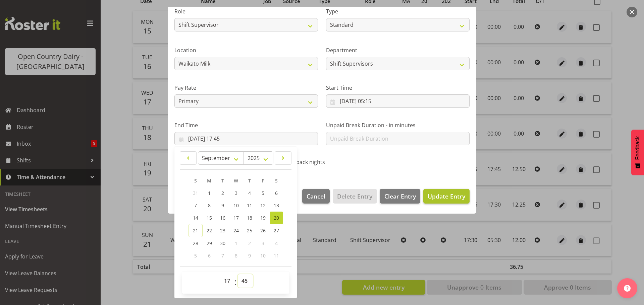 The image size is (644, 305). Describe the element at coordinates (236, 218) in the screenshot. I see `a: 17` at that location.